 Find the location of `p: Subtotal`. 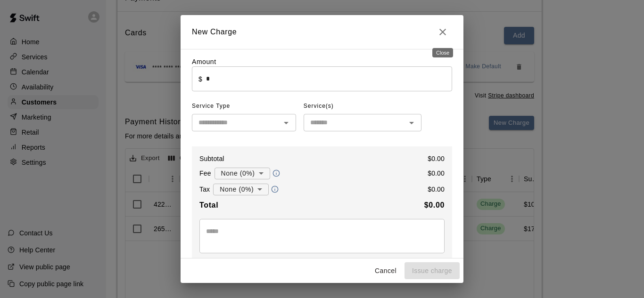

p: Subtotal is located at coordinates (212, 159).